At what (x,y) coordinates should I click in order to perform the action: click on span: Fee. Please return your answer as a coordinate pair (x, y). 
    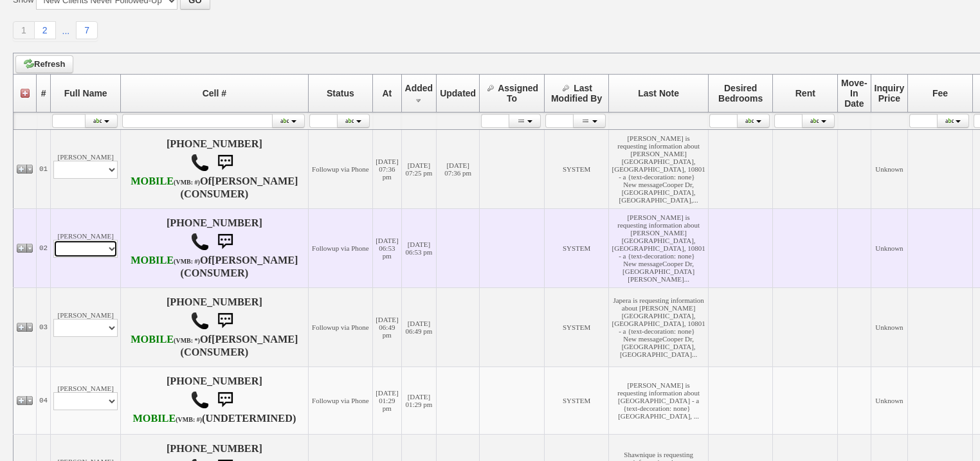
    Looking at the image, I should click on (941, 93).